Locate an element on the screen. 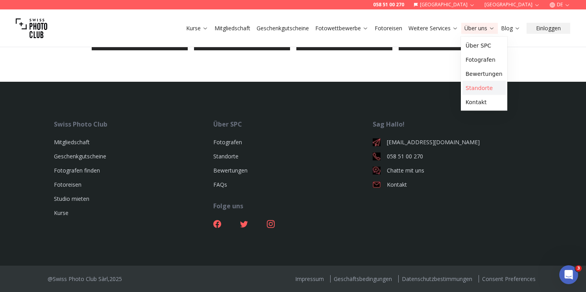 The width and height of the screenshot is (586, 292). a: Impressum is located at coordinates (309, 279).